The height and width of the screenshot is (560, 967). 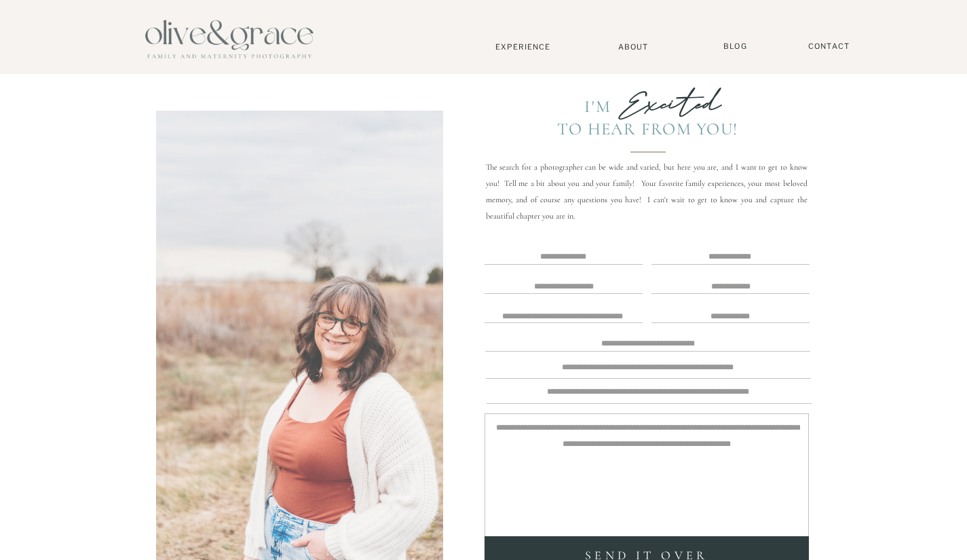 I want to click on nav: Contact, so click(x=829, y=46).